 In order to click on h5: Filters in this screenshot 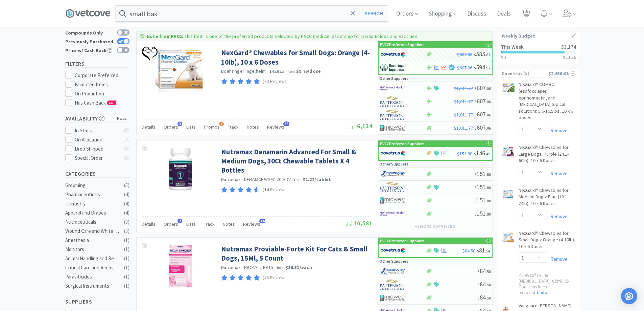, I will do `click(97, 63)`.